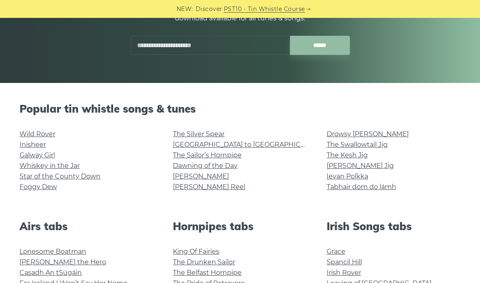 This screenshot has width=480, height=283. What do you see at coordinates (196, 251) in the screenshot?
I see `a: King Of Fairies` at bounding box center [196, 251].